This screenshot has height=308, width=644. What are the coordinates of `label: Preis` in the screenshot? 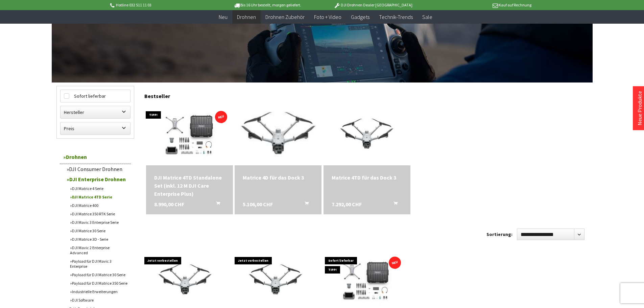 It's located at (95, 129).